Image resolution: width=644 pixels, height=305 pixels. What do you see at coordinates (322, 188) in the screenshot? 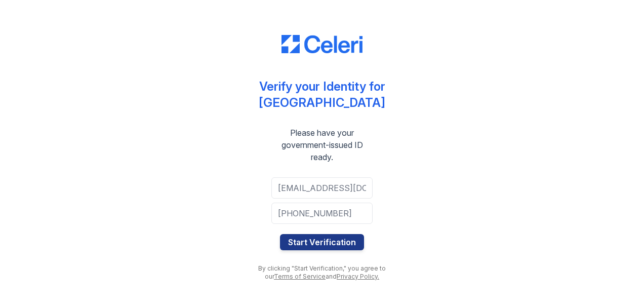
I see `input: Email` at bounding box center [322, 188].